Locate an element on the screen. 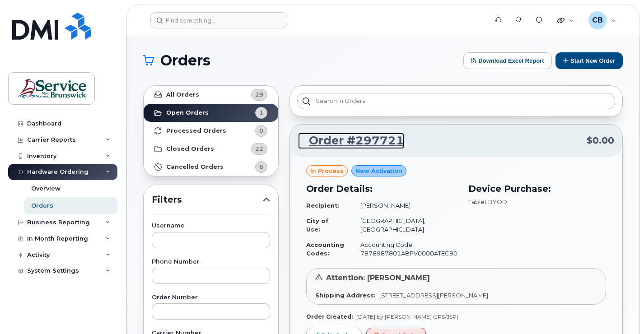  button: Start New Order is located at coordinates (589, 60).